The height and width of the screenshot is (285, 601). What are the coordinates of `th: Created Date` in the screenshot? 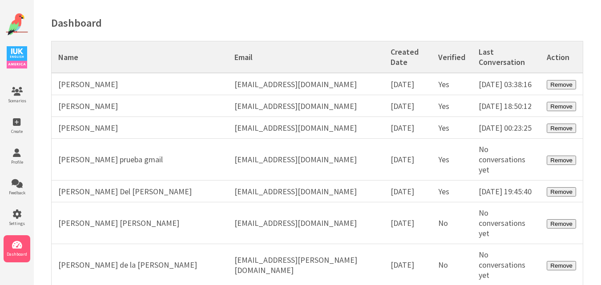 It's located at (408, 57).